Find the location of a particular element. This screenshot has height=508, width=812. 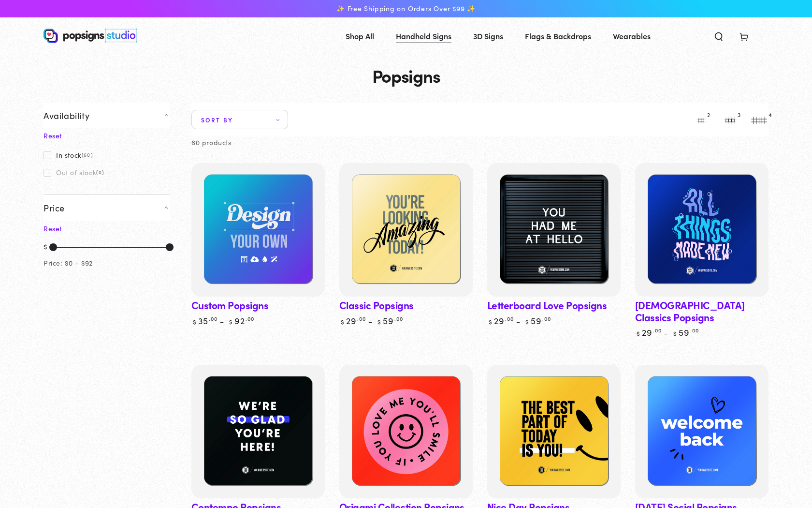

a: Nice Day PopsignsNice Day Popsigns is located at coordinates (554, 431).